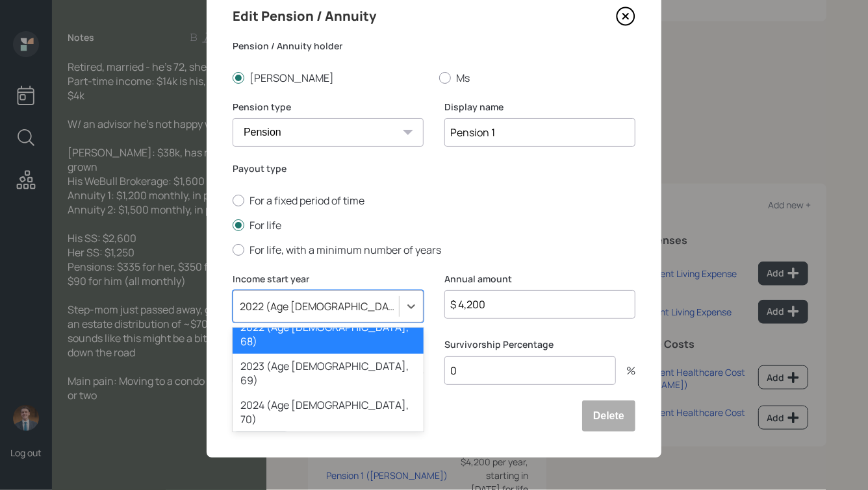 The height and width of the screenshot is (490, 868). I want to click on button: Delete, so click(609, 417).